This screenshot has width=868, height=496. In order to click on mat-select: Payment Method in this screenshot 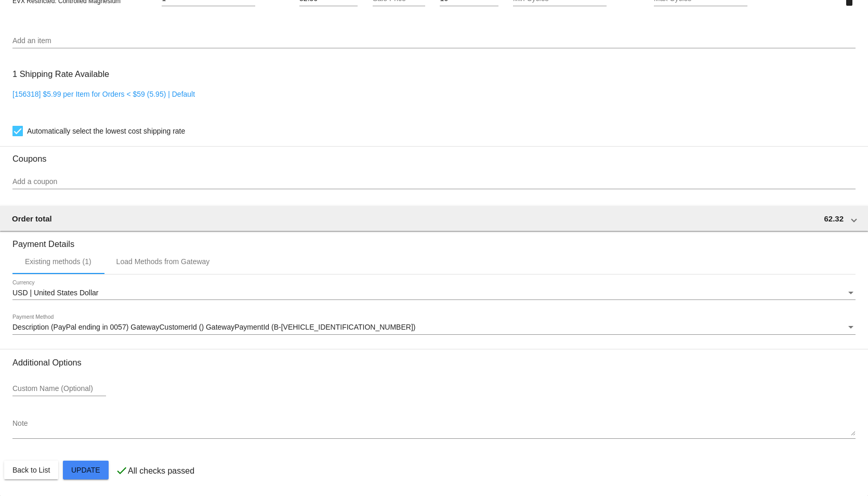, I will do `click(434, 328)`.